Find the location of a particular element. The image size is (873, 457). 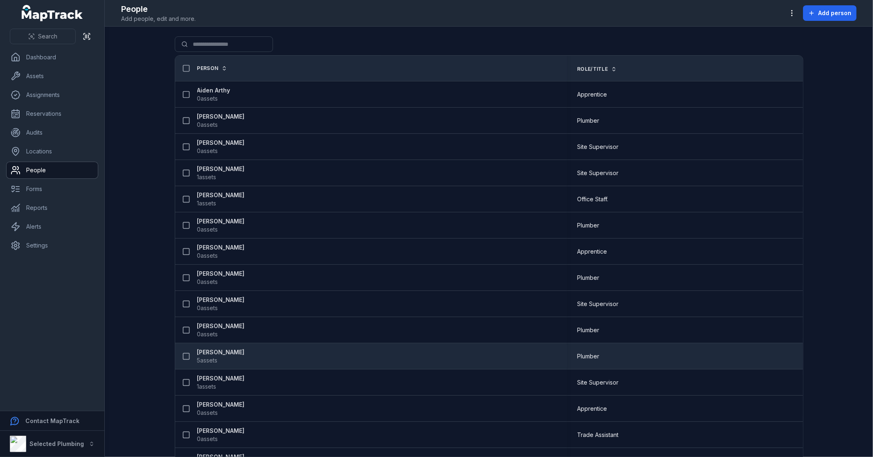

a: Person is located at coordinates (213, 68).